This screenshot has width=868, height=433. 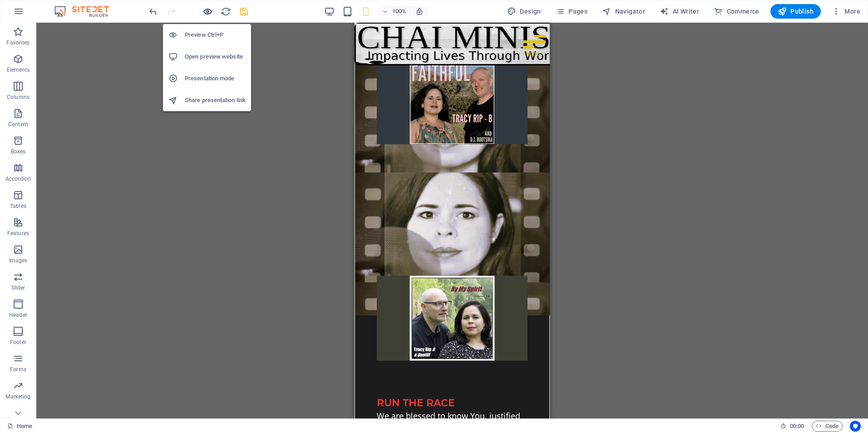 I want to click on p: Marketing, so click(x=18, y=397).